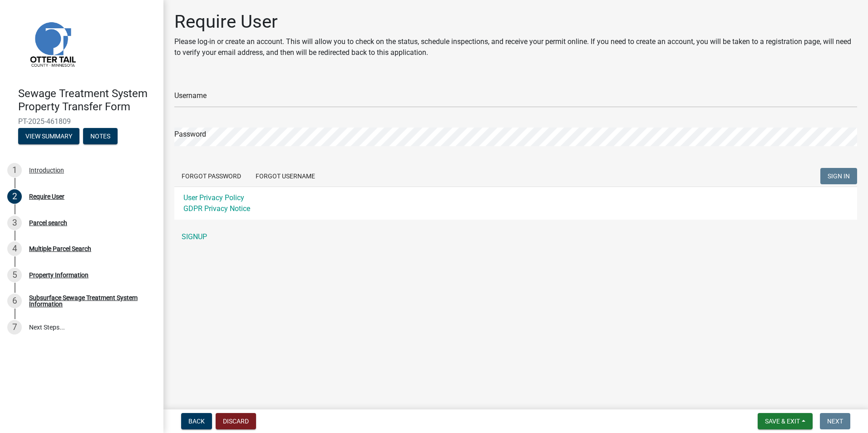  Describe the element at coordinates (516, 47) in the screenshot. I see `p: Please log-in or create an account. This will allow you to check on the status, schedule inspecti...` at that location.